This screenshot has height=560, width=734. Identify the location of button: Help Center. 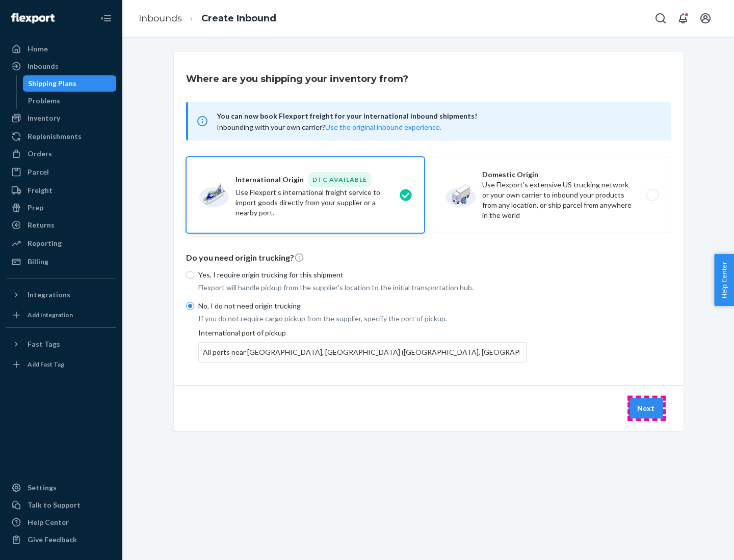
(724, 280).